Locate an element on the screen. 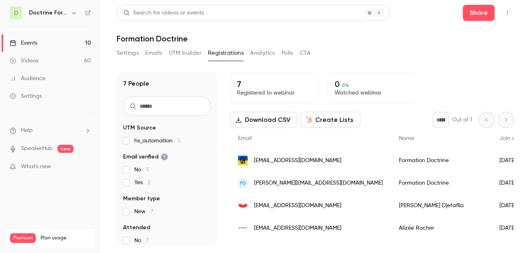 The height and width of the screenshot is (253, 530). button: Share is located at coordinates (479, 13).